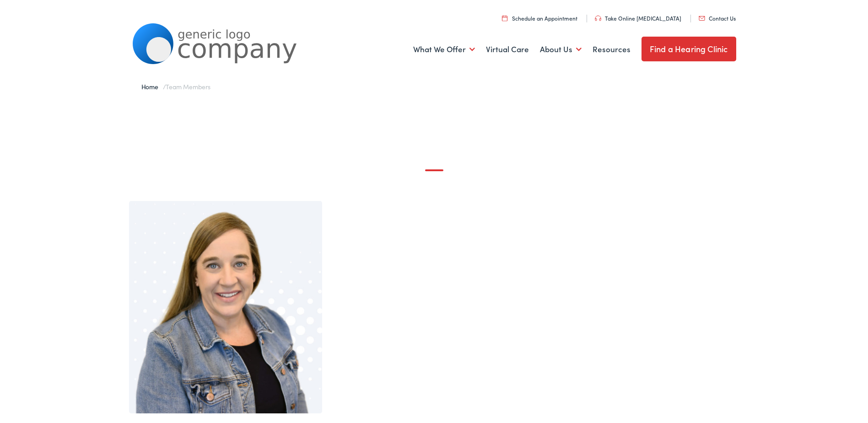  Describe the element at coordinates (560, 49) in the screenshot. I see `a: About Us` at that location.